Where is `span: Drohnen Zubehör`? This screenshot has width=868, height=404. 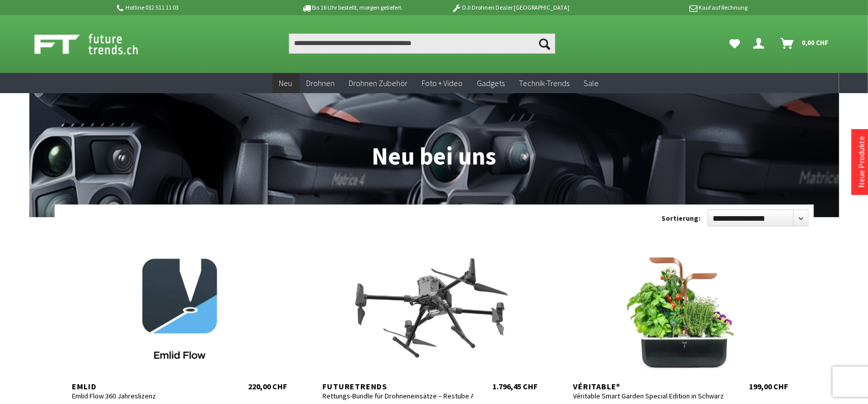
span: Drohnen Zubehör is located at coordinates (378, 83).